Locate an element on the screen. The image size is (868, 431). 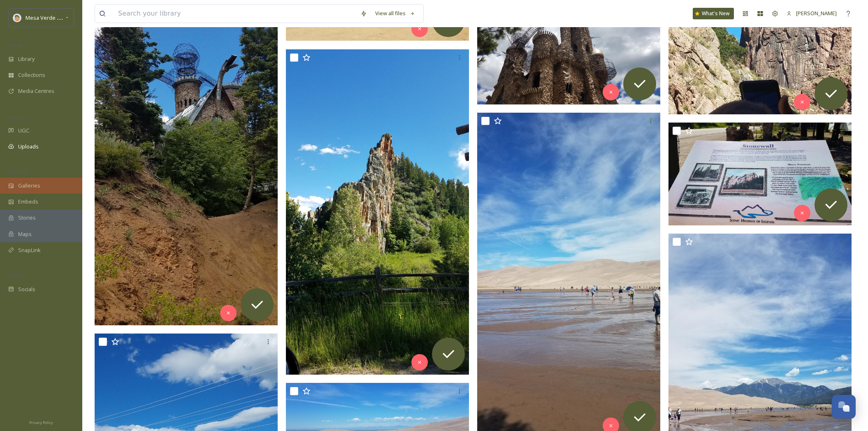
a: What's New is located at coordinates (713, 13).